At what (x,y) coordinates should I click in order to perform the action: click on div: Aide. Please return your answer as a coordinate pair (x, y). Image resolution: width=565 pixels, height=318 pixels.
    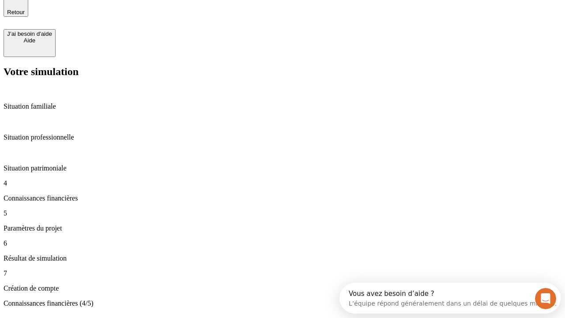
    Looking at the image, I should click on (30, 40).